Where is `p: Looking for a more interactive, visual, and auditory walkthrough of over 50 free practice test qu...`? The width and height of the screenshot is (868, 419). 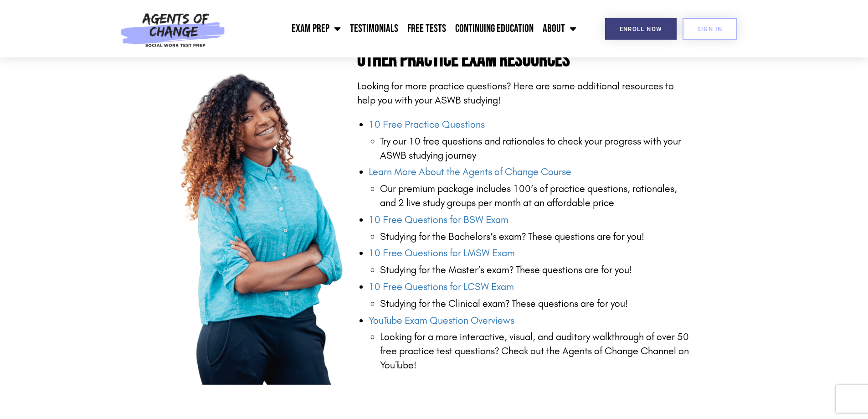
p: Looking for a more interactive, visual, and auditory walkthrough of over 50 free practice test qu... is located at coordinates (537, 351).